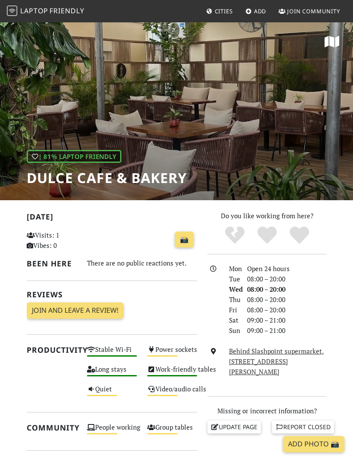 The height and width of the screenshot is (461, 353). Describe the element at coordinates (12, 11) in the screenshot. I see `img: LaptopFriendly` at that location.